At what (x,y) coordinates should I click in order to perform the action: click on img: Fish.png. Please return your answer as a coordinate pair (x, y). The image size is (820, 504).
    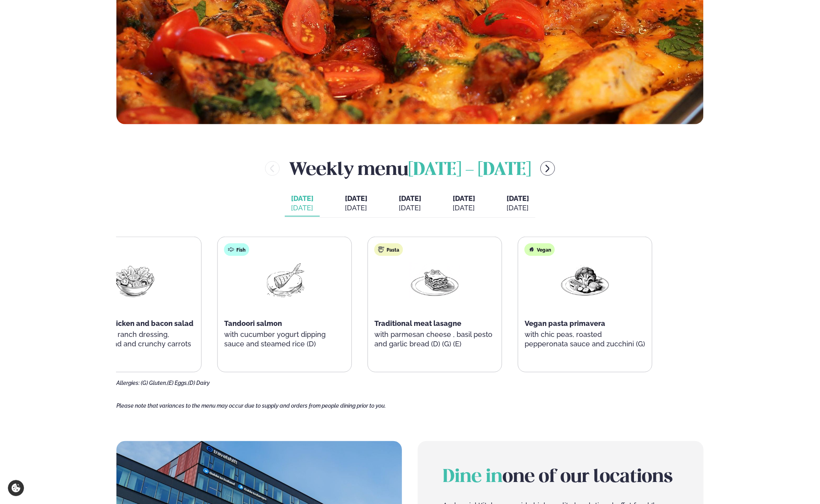
    Looking at the image, I should click on (285, 280).